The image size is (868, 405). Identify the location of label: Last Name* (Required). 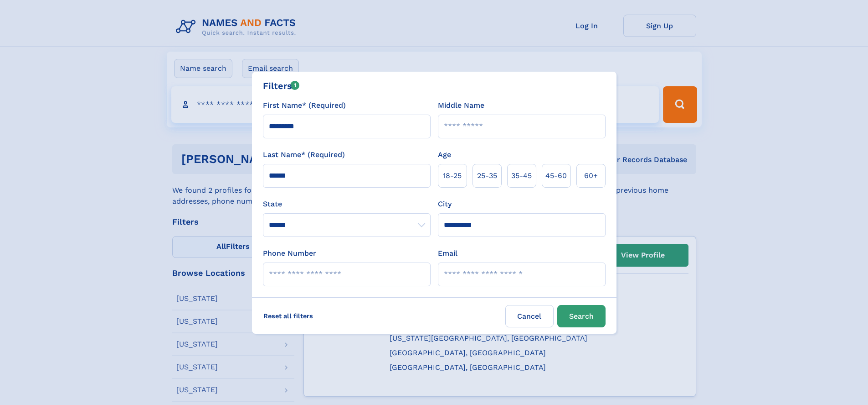
(304, 155).